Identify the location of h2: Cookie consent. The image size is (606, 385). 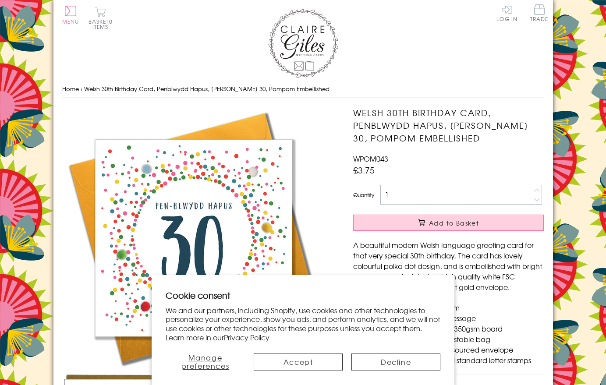
(303, 295).